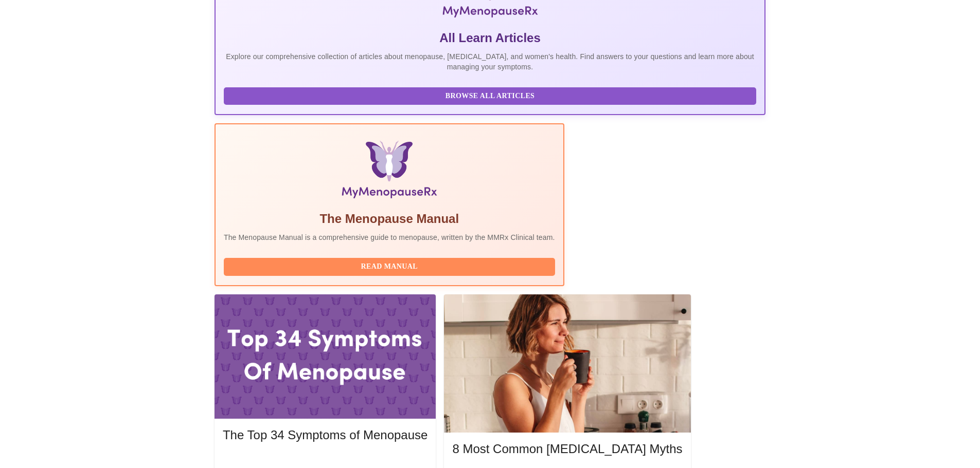  What do you see at coordinates (325, 462) in the screenshot?
I see `span: Read More` at bounding box center [325, 462].